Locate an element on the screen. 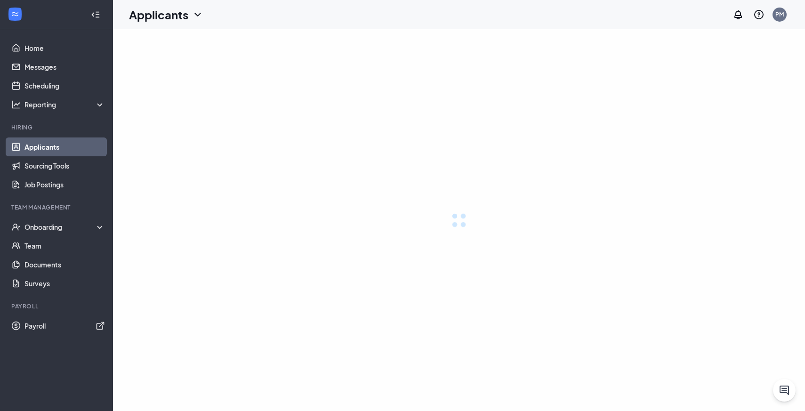 This screenshot has height=411, width=805. svg: ChevronDown is located at coordinates (198, 15).